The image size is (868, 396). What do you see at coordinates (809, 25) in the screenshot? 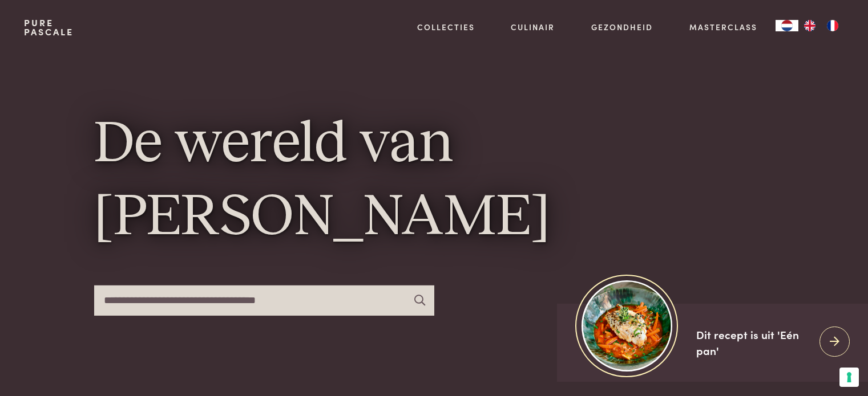
I see `aside: Language selected: Nederlands` at bounding box center [809, 25].